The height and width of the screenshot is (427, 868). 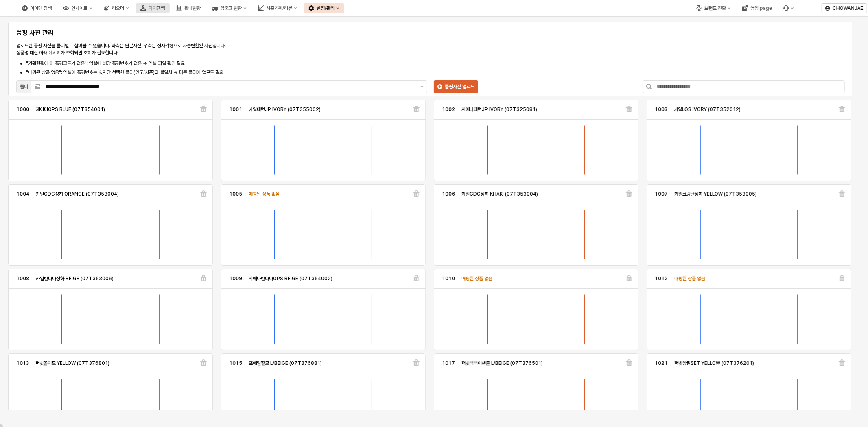 What do you see at coordinates (448, 363) in the screenshot?
I see `strong: 1017` at bounding box center [448, 363].